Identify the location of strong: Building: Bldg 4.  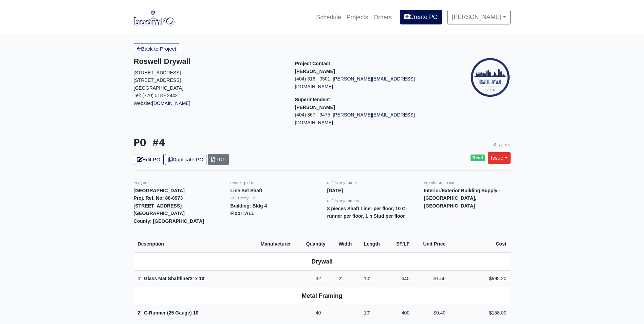
(249, 206).